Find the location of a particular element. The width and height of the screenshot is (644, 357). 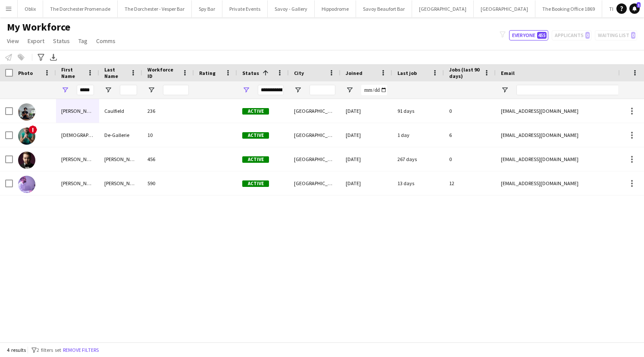

button: Hippodrome is located at coordinates (335, 9).